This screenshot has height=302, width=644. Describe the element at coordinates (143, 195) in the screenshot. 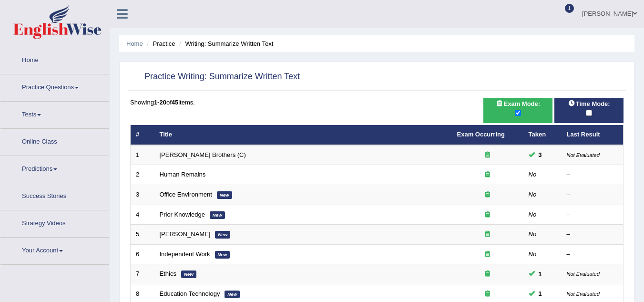

I see `td: 3` at that location.